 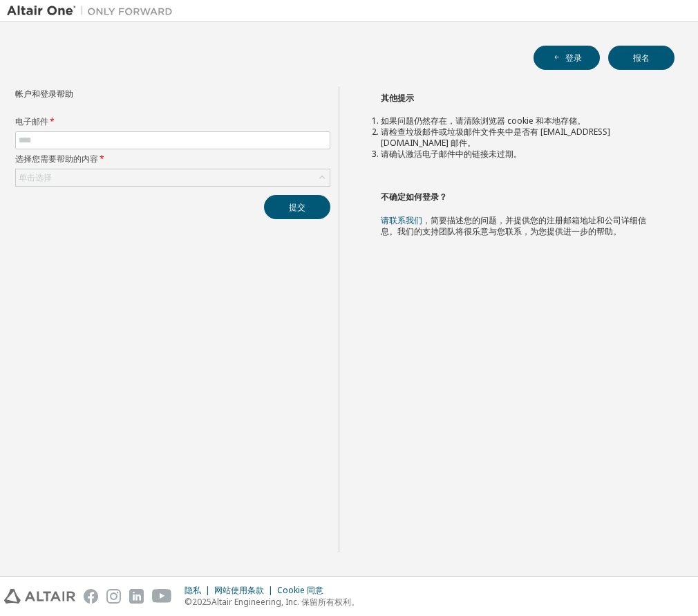 What do you see at coordinates (297, 206) in the screenshot?
I see `button: 提交` at bounding box center [297, 206].